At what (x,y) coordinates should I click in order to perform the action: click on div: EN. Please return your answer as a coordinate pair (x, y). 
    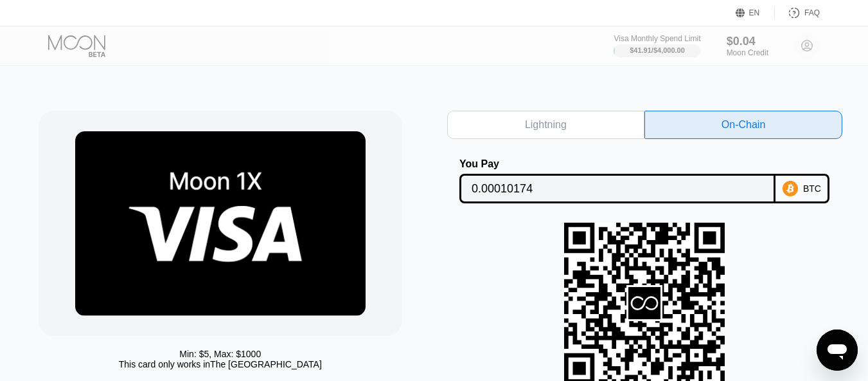
    Looking at the image, I should click on (754, 13).